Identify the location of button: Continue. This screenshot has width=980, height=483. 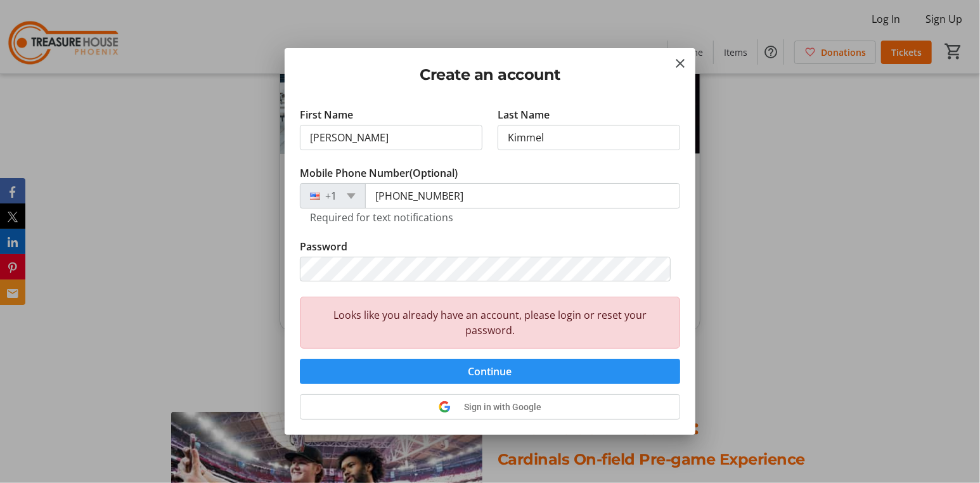
(490, 372).